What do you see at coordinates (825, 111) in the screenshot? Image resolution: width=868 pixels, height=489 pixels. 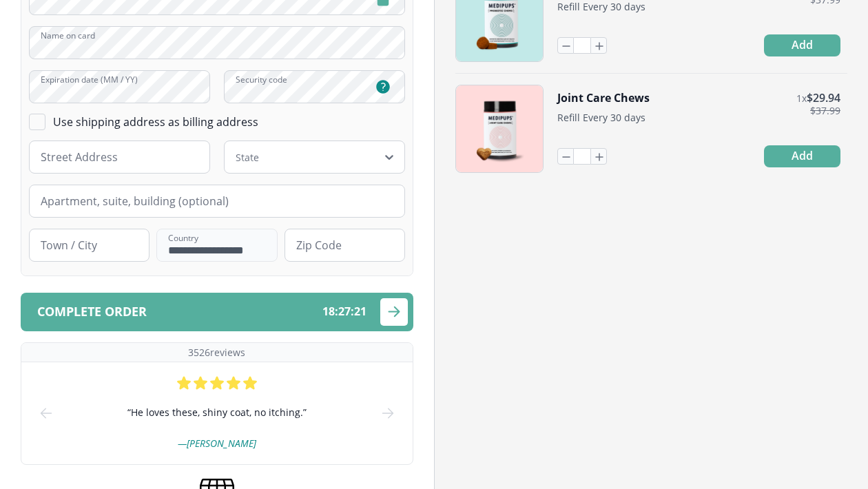 I see `span: $ 37.99` at bounding box center [825, 111].